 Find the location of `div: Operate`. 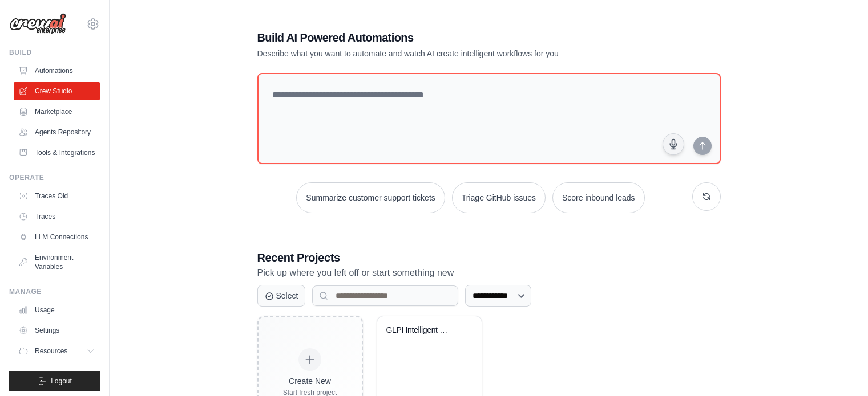

div: Operate is located at coordinates (54, 178).